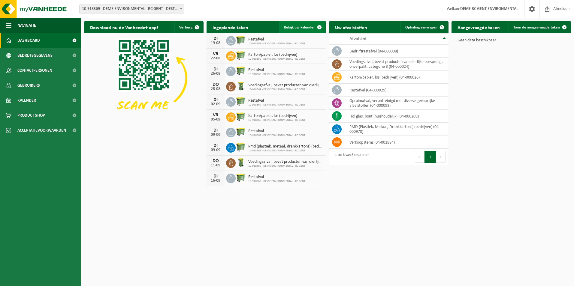 This screenshot has height=286, width=574. I want to click on span: Contactpersonen, so click(35, 71).